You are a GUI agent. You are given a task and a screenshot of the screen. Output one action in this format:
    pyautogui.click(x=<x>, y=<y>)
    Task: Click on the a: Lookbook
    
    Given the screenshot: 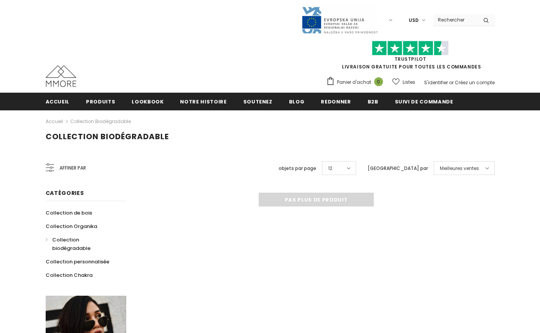 What is the action you would take?
    pyautogui.click(x=147, y=101)
    